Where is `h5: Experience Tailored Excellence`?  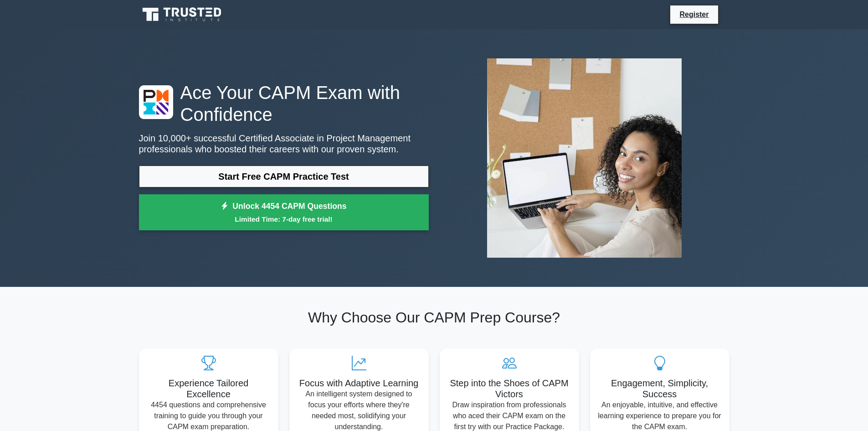
h5: Experience Tailored Excellence is located at coordinates (208, 389).